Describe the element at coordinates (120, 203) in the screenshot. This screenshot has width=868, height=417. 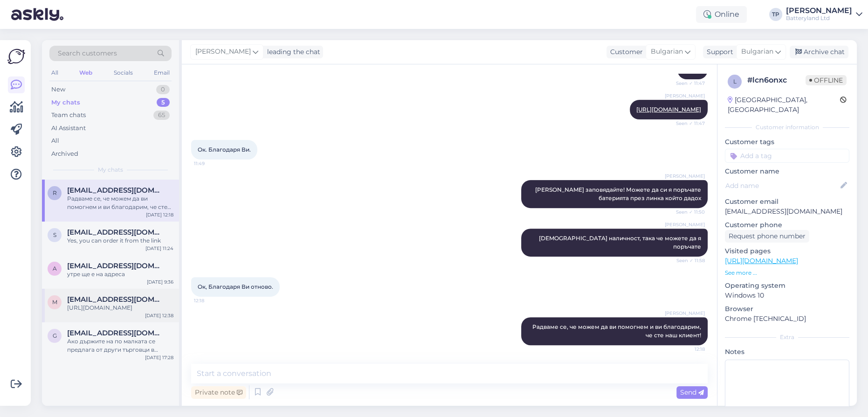
I see `div: Радваме се, че можем да ви помогнем и ви благодарим, че сте наш клиент!` at that location.